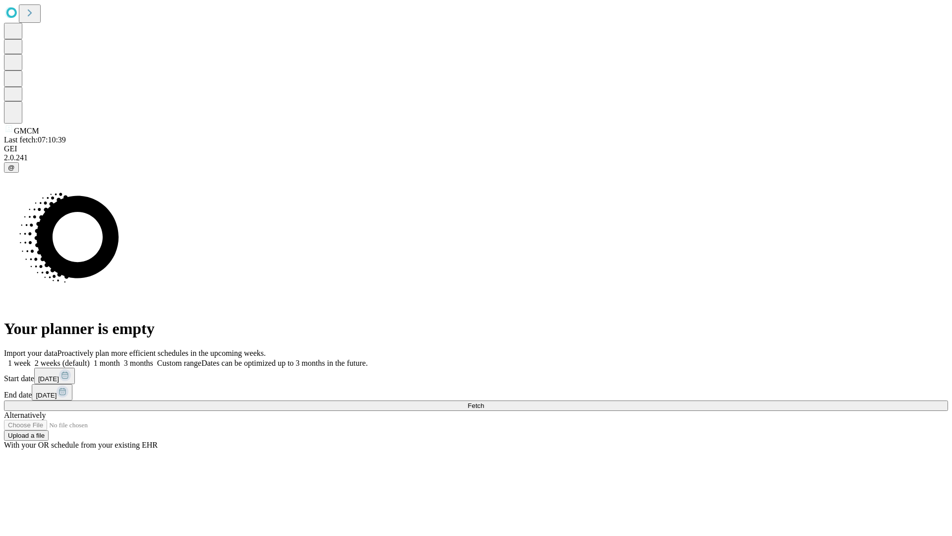  Describe the element at coordinates (476, 375) in the screenshot. I see `div: Start date` at that location.